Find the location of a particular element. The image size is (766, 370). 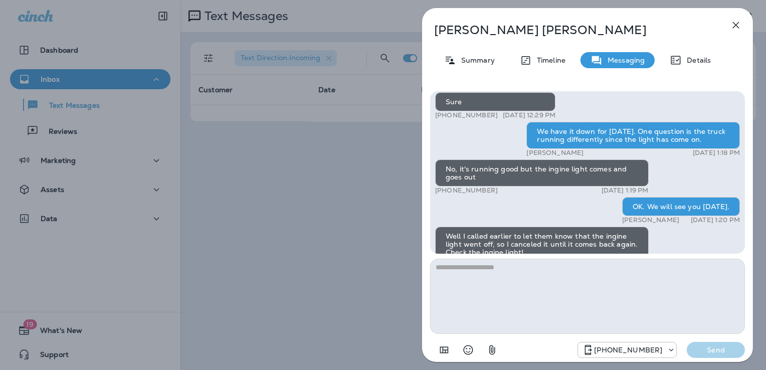

p: Timeline is located at coordinates (549, 60).